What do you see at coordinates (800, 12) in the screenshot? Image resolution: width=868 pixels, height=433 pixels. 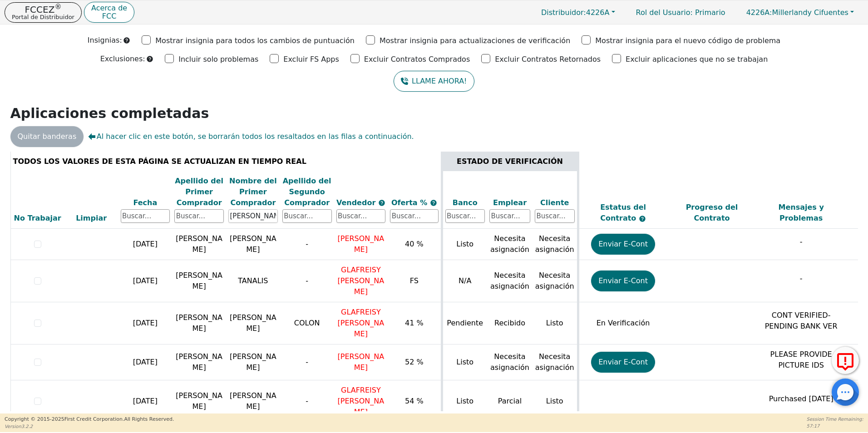 I see `button: 4226A:Millerlandy Cifuentes` at bounding box center [800, 12].